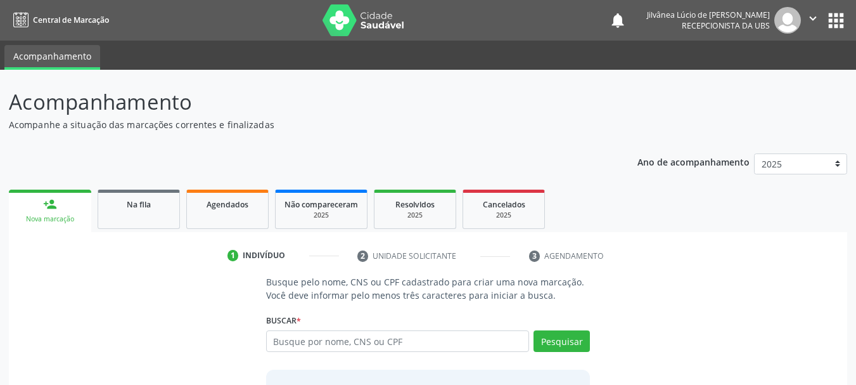  Describe the element at coordinates (788, 20) in the screenshot. I see `img: img` at that location.